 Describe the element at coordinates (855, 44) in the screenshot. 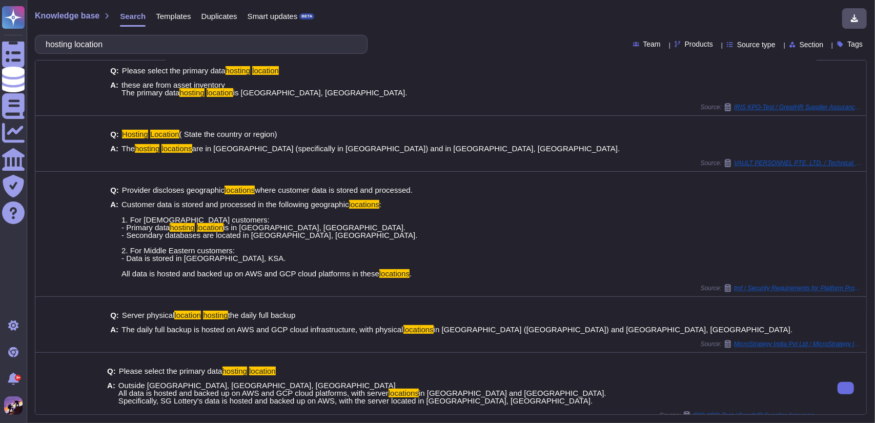

I see `span: Tags` at that location.